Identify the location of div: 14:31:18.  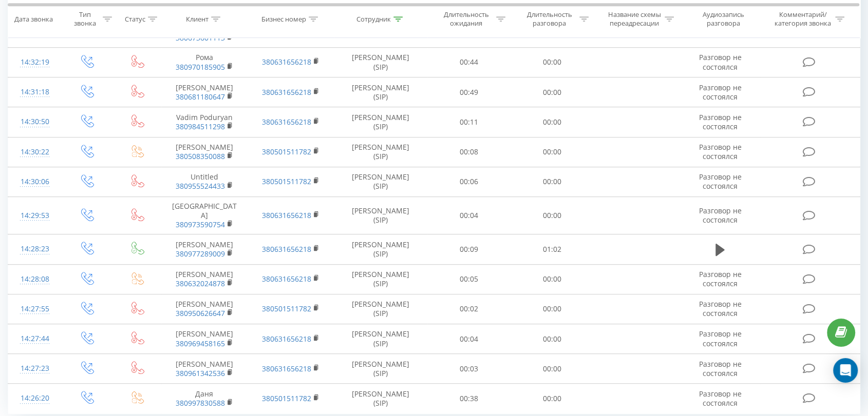
(34, 92).